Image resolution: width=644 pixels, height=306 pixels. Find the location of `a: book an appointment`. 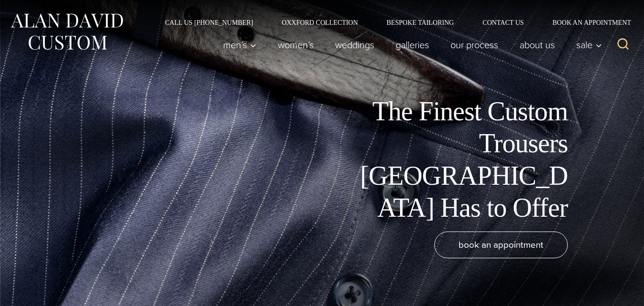

a: book an appointment is located at coordinates (501, 245).